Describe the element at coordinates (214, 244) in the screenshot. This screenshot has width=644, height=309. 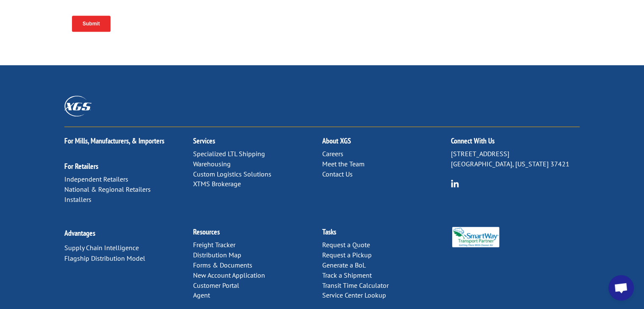
I see `a: Freight Tracker` at that location.